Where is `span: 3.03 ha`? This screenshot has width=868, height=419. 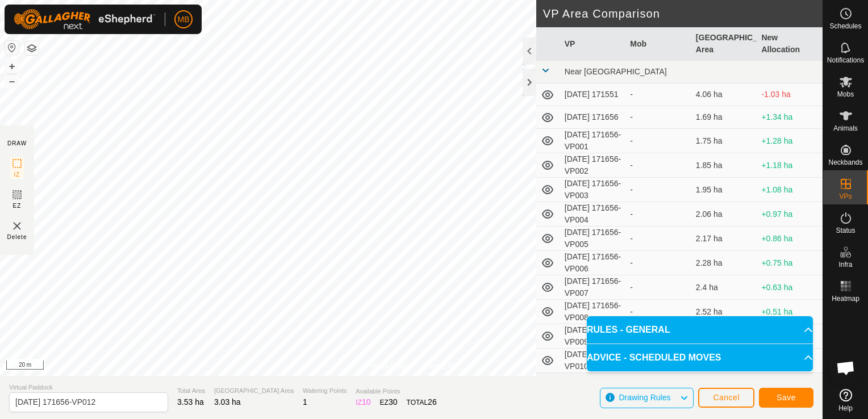
span: 3.03 ha is located at coordinates (227, 402).